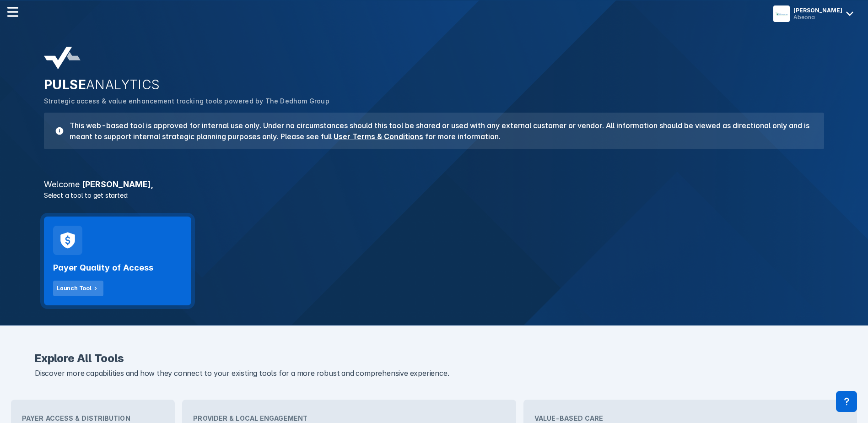 The height and width of the screenshot is (423, 868). I want to click on h2: Explore All Tools, so click(434, 358).